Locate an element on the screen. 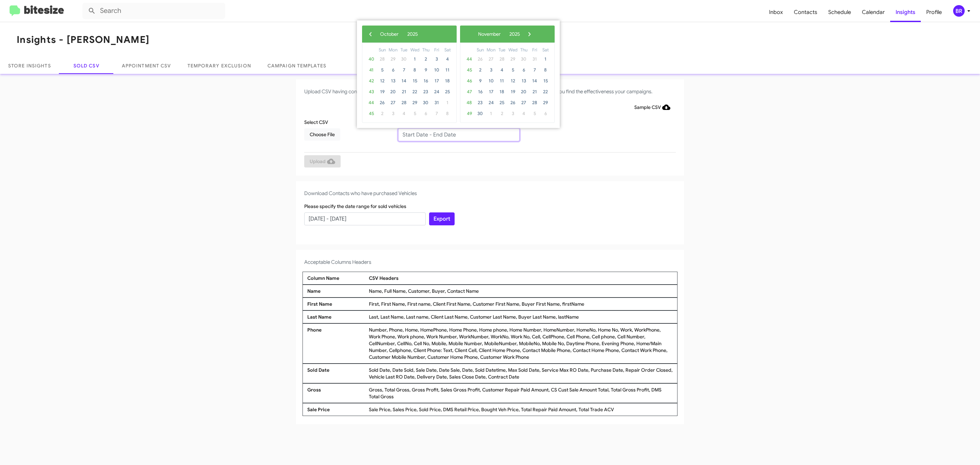 The image size is (980, 465). button: Upload is located at coordinates (322, 162).